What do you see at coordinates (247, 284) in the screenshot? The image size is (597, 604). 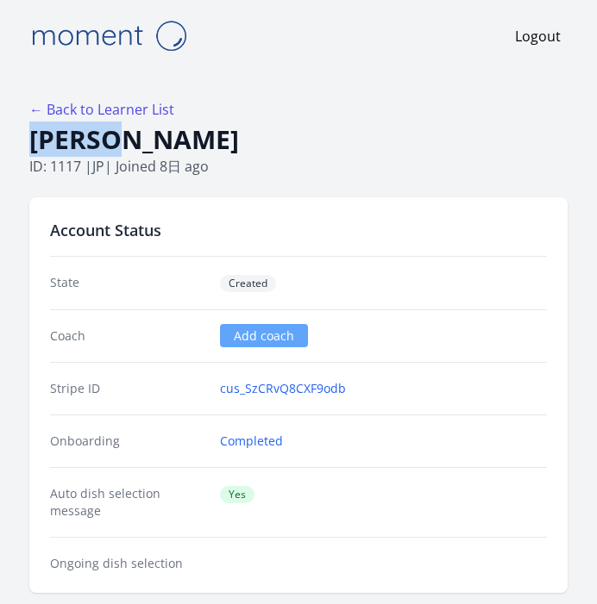 I see `span: Created` at bounding box center [247, 284].